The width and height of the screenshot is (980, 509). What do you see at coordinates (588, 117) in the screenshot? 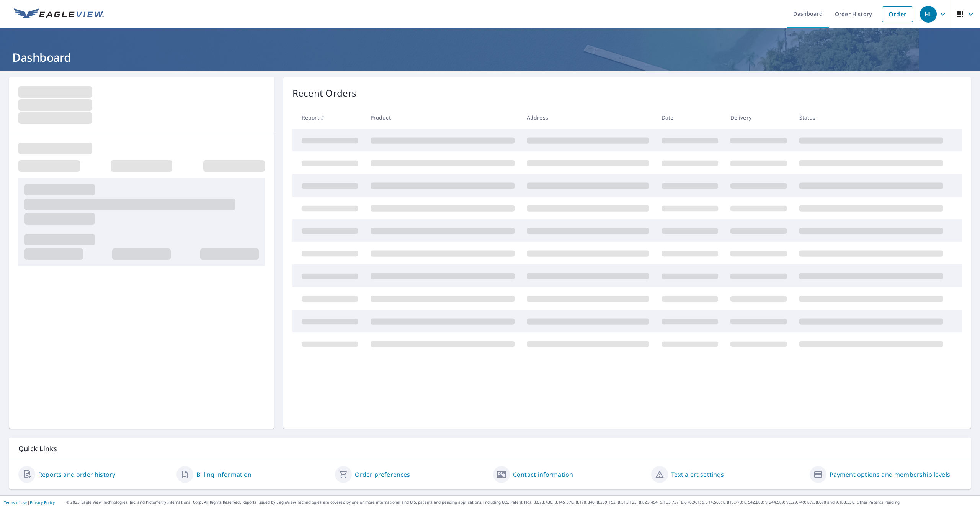
I see `th: Address` at bounding box center [588, 117].